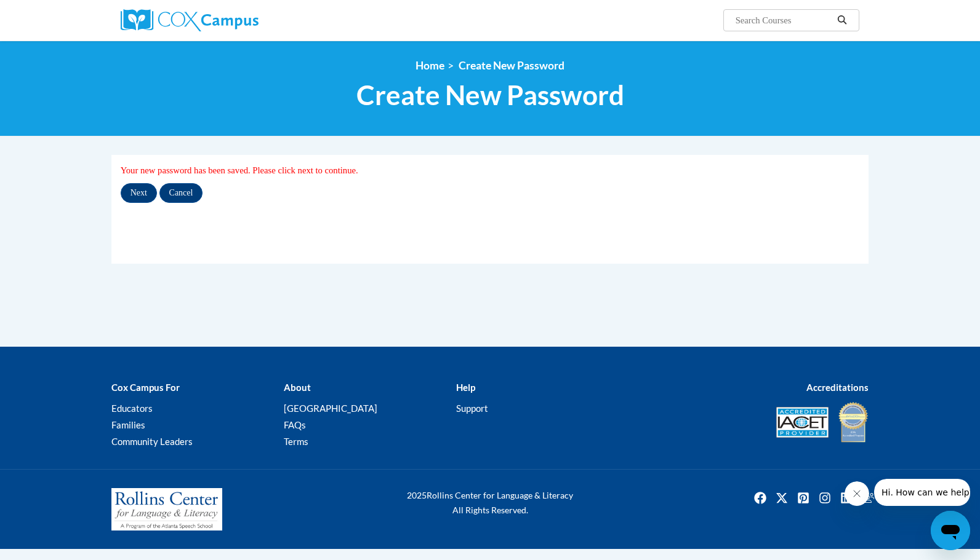 The image size is (980, 560). I want to click on img: Pinterest icon, so click(802, 498).